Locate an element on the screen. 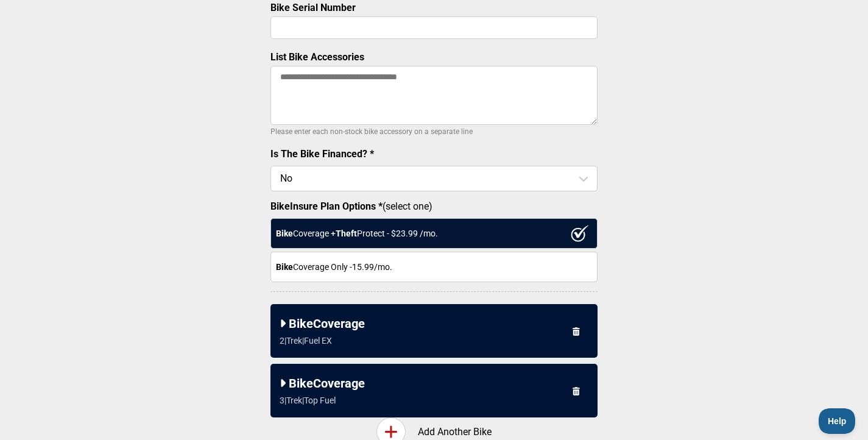  div: Coverage Only - 15.99 /mo. is located at coordinates (434, 267).